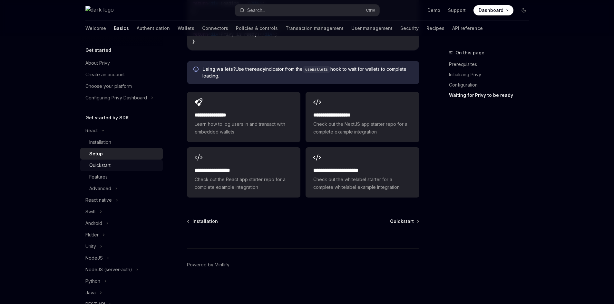  I want to click on a: About Privy, so click(121, 63).